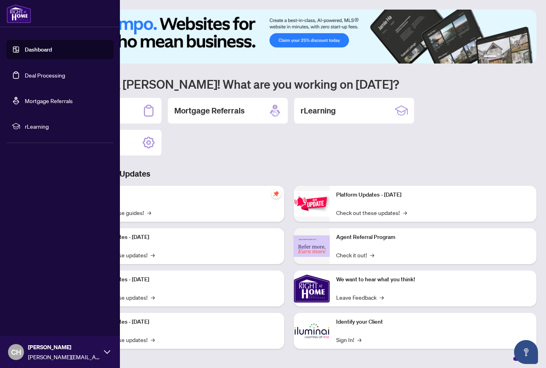  Describe the element at coordinates (181, 195) in the screenshot. I see `p: Self-Help` at that location.